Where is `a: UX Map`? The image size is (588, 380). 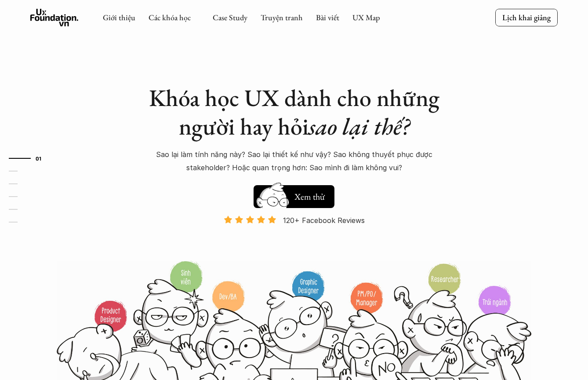
a: UX Map is located at coordinates (366, 17).